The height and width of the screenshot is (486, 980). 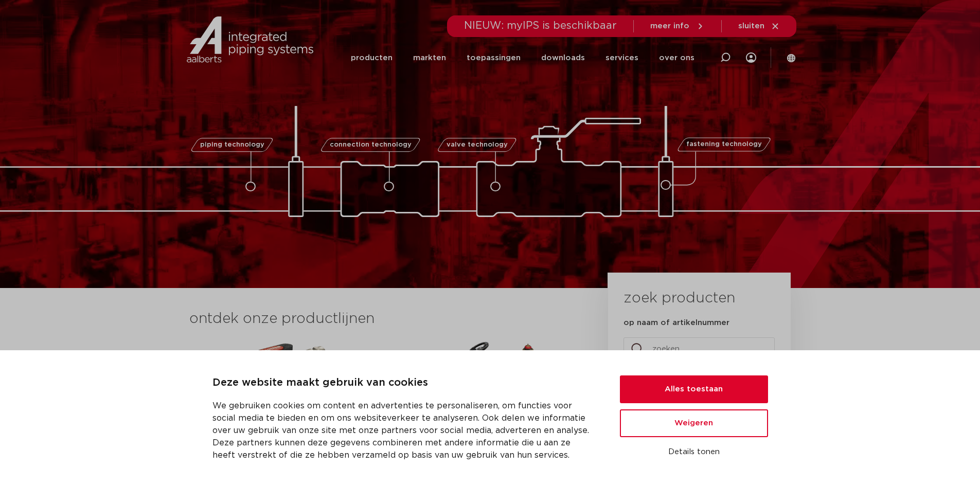 What do you see at coordinates (694, 424) in the screenshot?
I see `button: Weigeren` at bounding box center [694, 424].